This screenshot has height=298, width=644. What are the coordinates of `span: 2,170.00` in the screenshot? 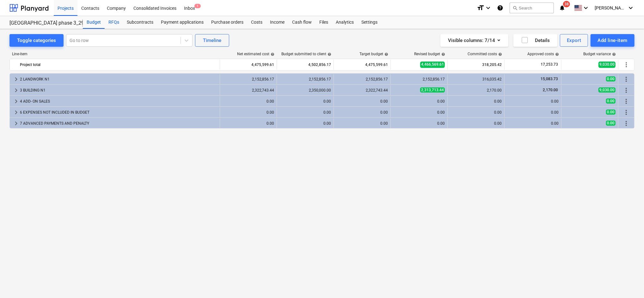 It's located at (550, 90).